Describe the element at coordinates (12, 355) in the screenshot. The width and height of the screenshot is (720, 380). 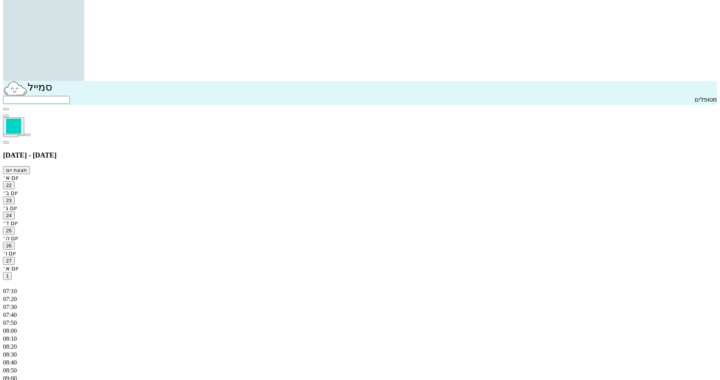
I see `div: 08:30` at that location.